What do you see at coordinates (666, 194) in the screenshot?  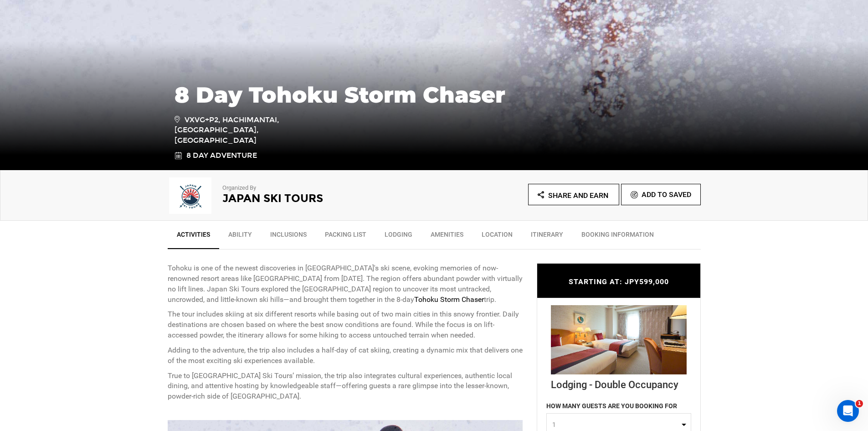 I see `span: Add To Saved` at bounding box center [666, 194].